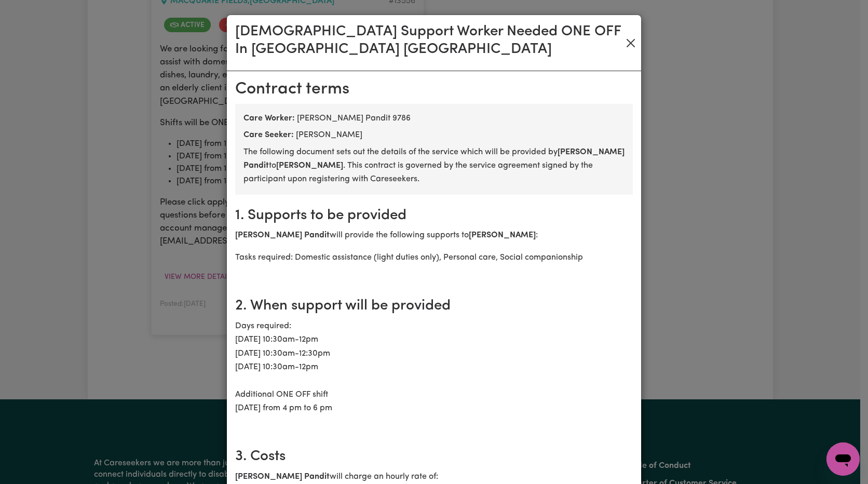  What do you see at coordinates (434, 166) in the screenshot?
I see `p: The following document sets out the details of the service which will be provided by to . This co...` at bounding box center [434, 166].